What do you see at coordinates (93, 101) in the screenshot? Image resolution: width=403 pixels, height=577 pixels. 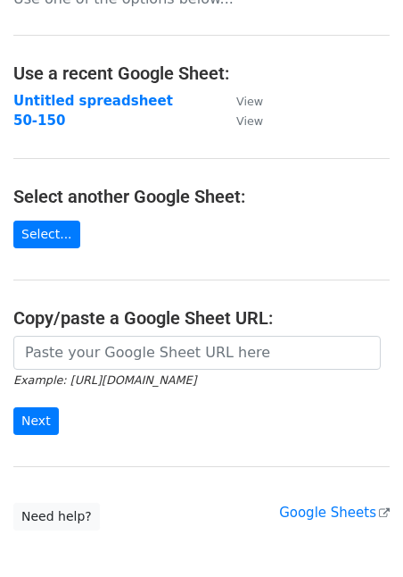 I see `strong: Untitled spreadsheet` at bounding box center [93, 101].